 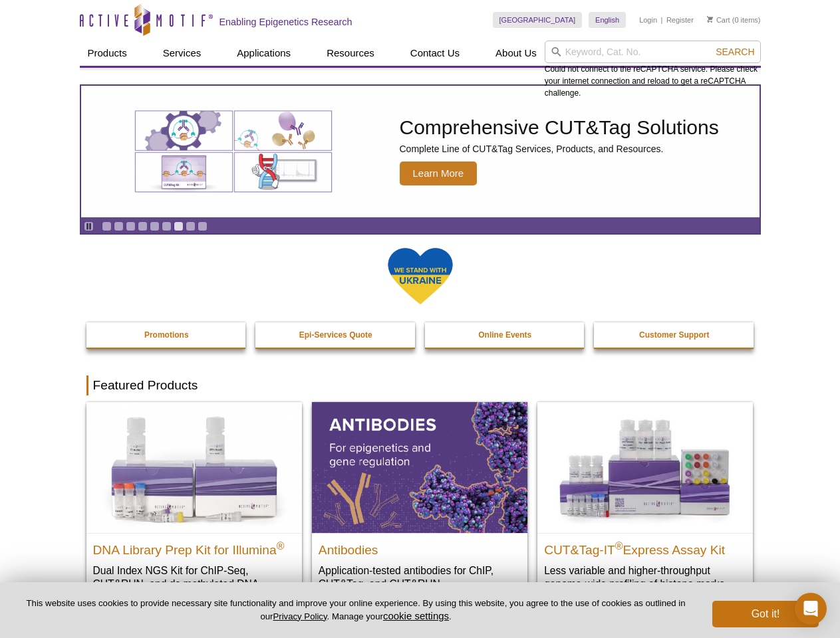 What do you see at coordinates (202, 226) in the screenshot?
I see `a: Go to slide 9` at bounding box center [202, 226].